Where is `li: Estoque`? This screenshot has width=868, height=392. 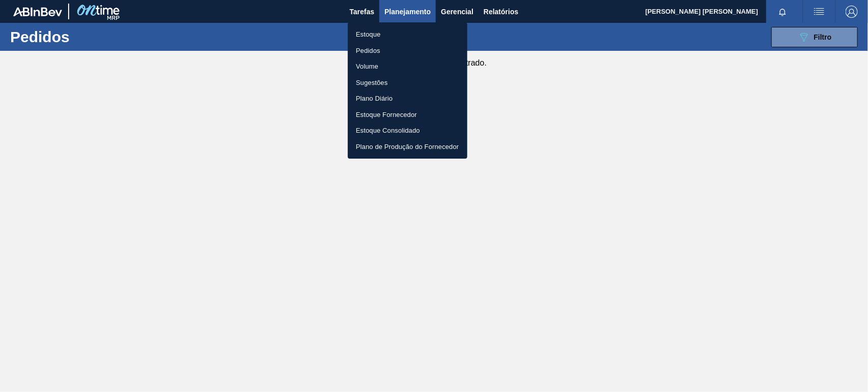
li: Estoque is located at coordinates (407, 34).